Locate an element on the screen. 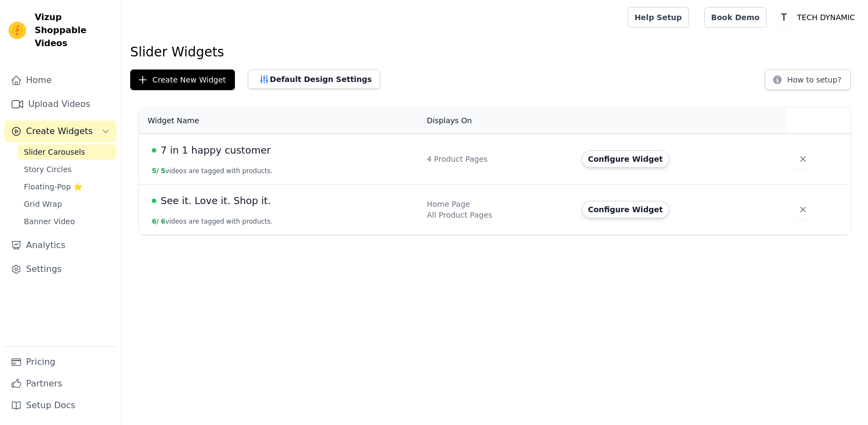 The width and height of the screenshot is (868, 425). span: 7 in 1 happy customer is located at coordinates (215, 150).